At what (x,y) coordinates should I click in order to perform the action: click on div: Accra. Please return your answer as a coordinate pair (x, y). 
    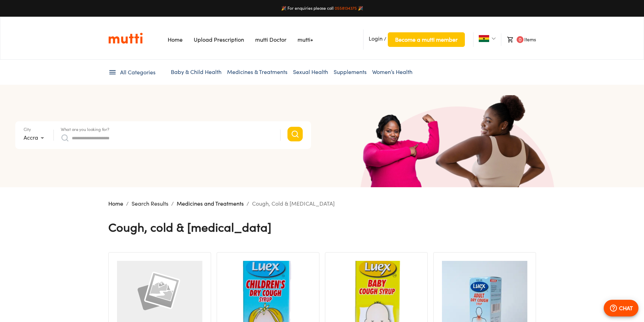
    Looking at the image, I should click on (35, 138).